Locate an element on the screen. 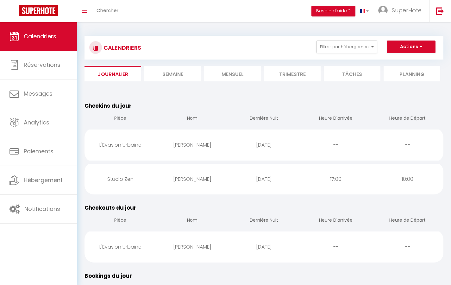  button: Besoin d'aide ? is located at coordinates (333, 11).